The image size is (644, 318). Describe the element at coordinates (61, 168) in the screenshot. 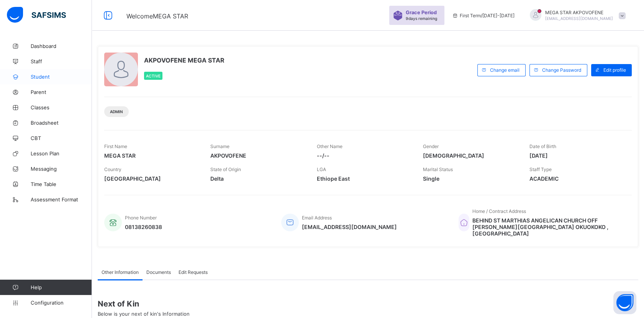

I see `span: Messaging` at that location.